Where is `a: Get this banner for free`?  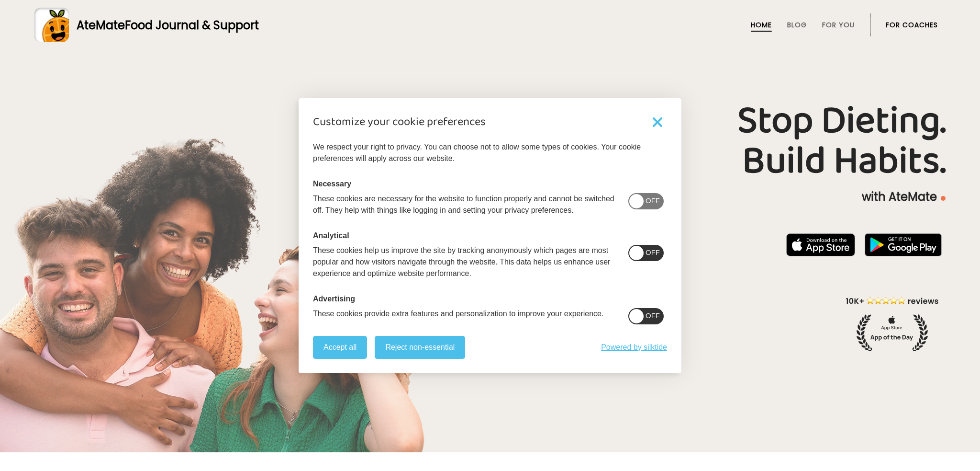 a: Get this banner for free is located at coordinates (634, 347).